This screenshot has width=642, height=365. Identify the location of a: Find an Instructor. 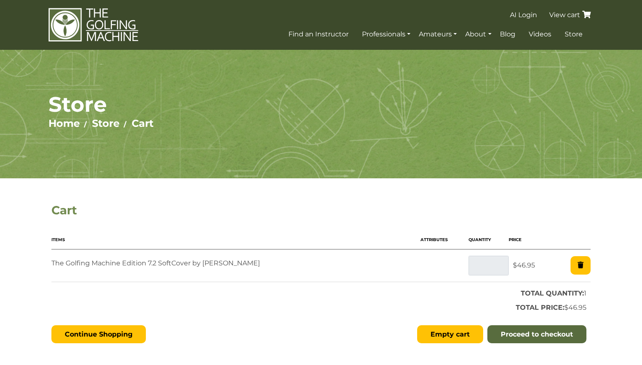
(319, 34).